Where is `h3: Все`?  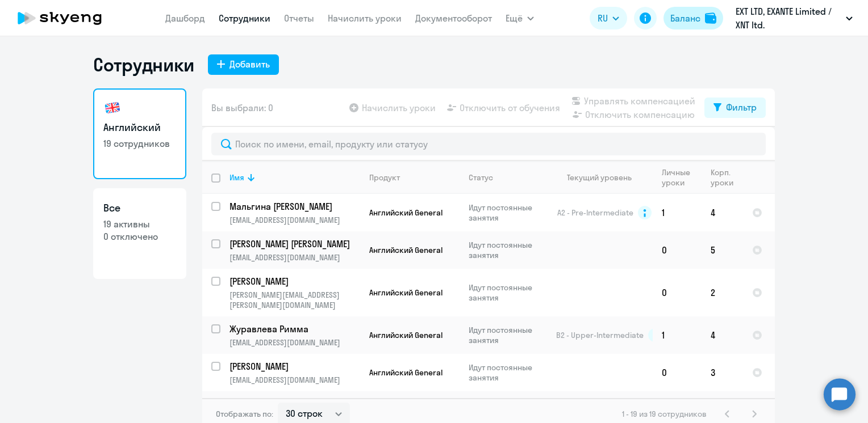 h3: Все is located at coordinates (139, 208).